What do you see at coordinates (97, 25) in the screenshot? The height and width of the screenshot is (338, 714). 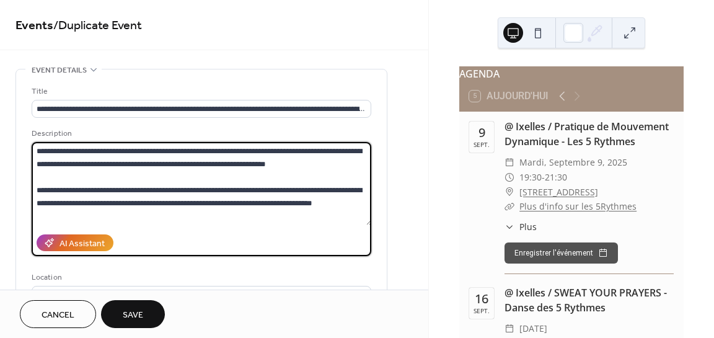 I see `span: / Duplicate Event` at bounding box center [97, 25].